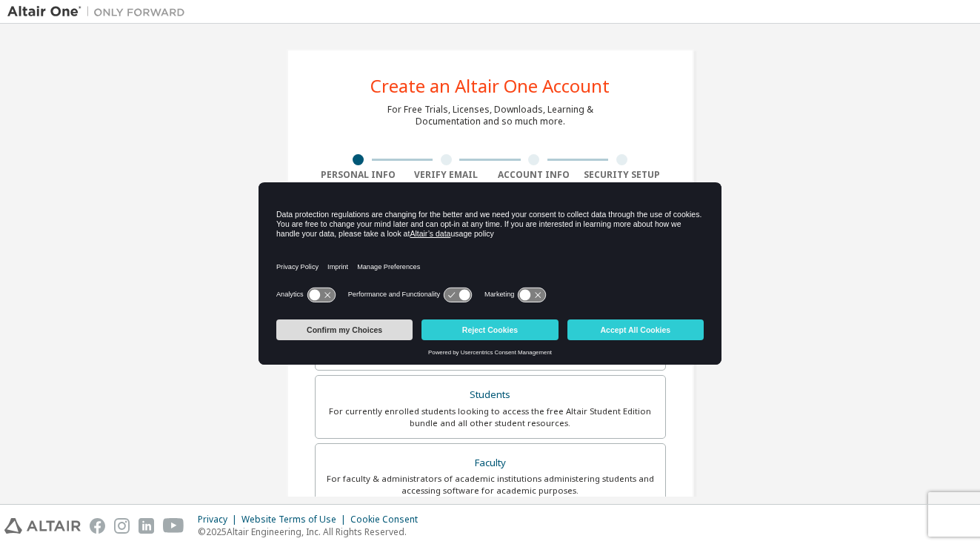 The image size is (980, 547). I want to click on div: Personal Info, so click(359, 175).